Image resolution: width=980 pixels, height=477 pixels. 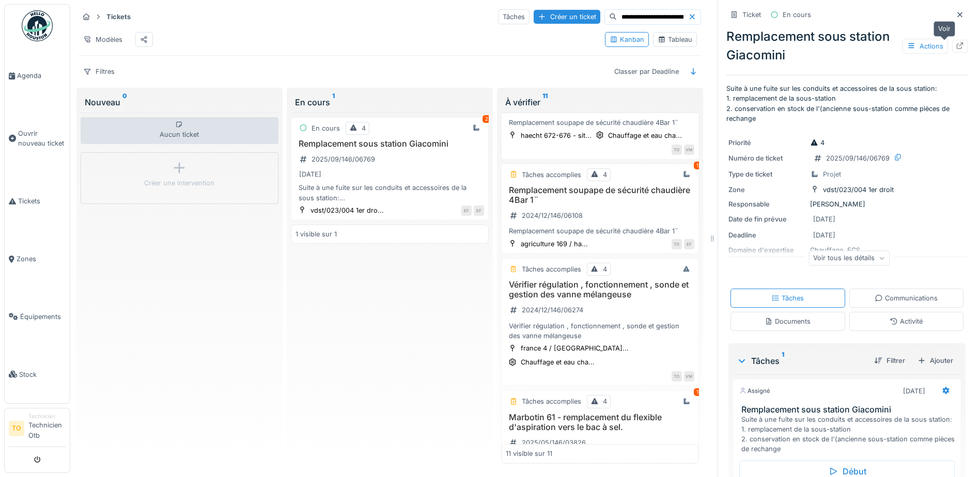 I want to click on div: vdst/023/004 1er dro..., so click(x=347, y=210).